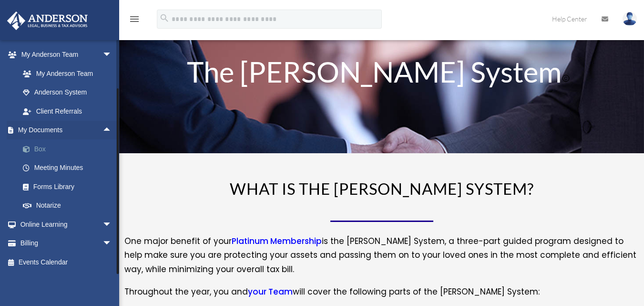  Describe the element at coordinates (47, 21) in the screenshot. I see `img: Anderson Advisors Platinum Portal` at that location.